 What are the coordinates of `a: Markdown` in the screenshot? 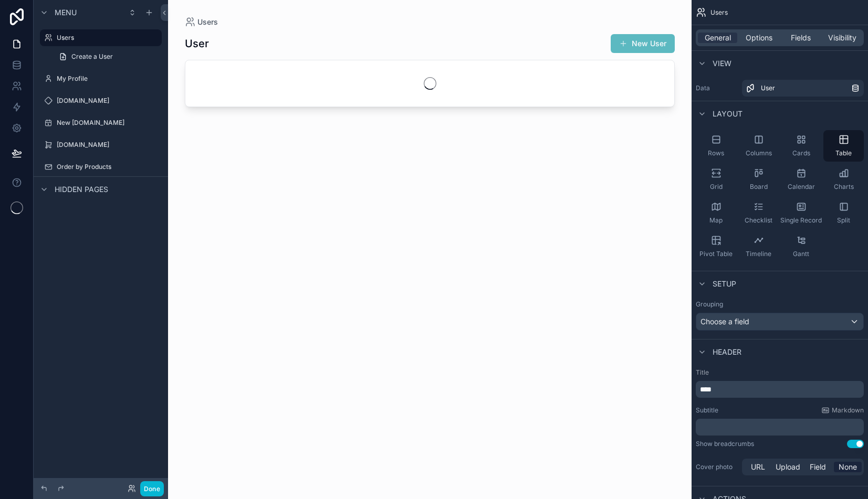 It's located at (842, 410).